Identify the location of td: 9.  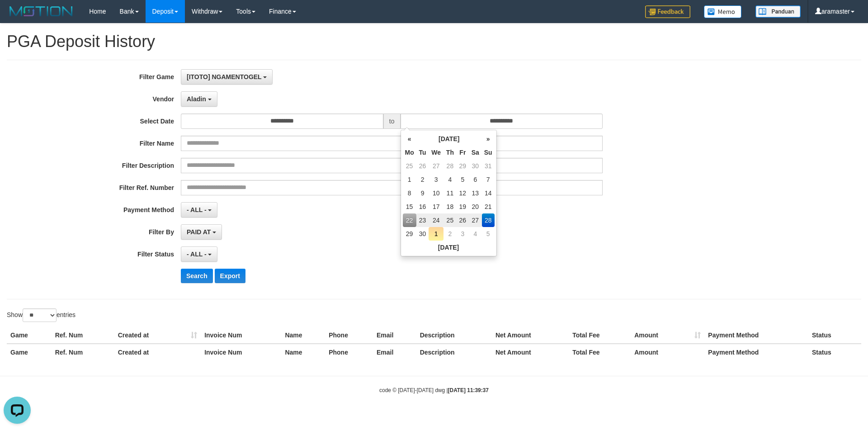
(423, 193).